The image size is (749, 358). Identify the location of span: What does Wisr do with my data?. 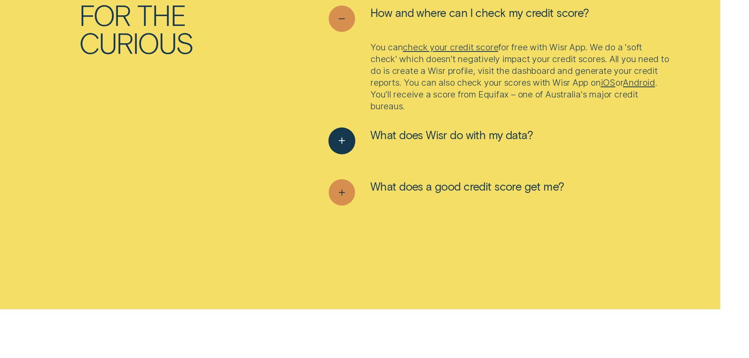
(451, 135).